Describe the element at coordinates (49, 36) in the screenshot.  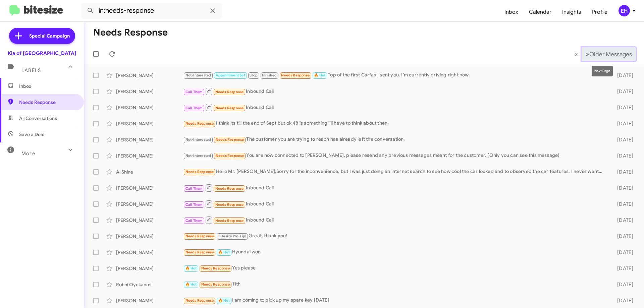
I see `span: Special Campaign` at that location.